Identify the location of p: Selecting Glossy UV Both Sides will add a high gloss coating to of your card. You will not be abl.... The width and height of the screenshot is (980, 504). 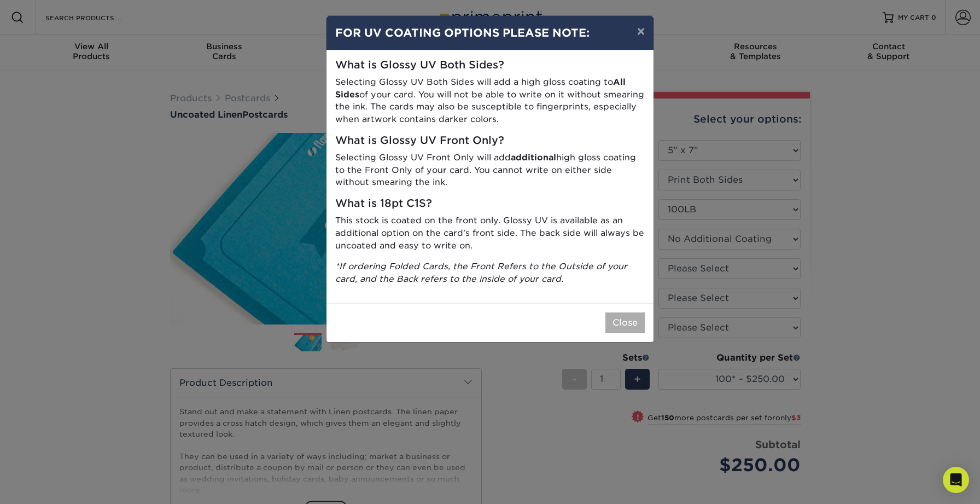
(490, 101).